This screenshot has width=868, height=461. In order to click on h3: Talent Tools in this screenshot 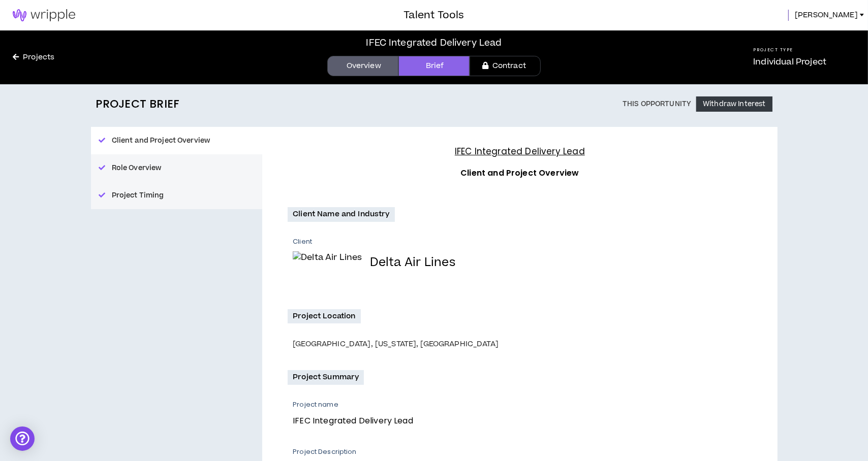, I will do `click(433, 15)`.